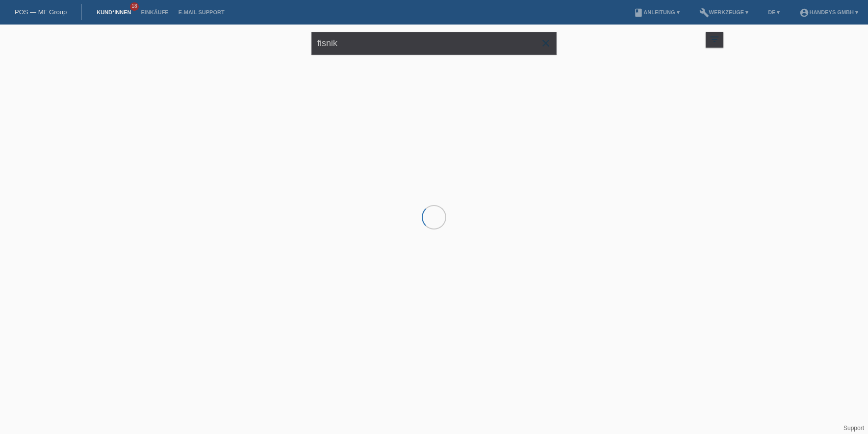 The height and width of the screenshot is (434, 868). I want to click on i: account_circle, so click(804, 13).